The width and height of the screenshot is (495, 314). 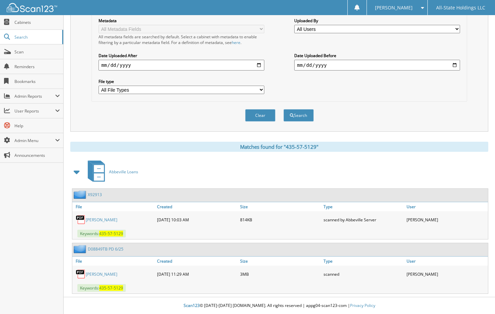 What do you see at coordinates (111, 172) in the screenshot?
I see `a: Abbeville Loans` at bounding box center [111, 172].